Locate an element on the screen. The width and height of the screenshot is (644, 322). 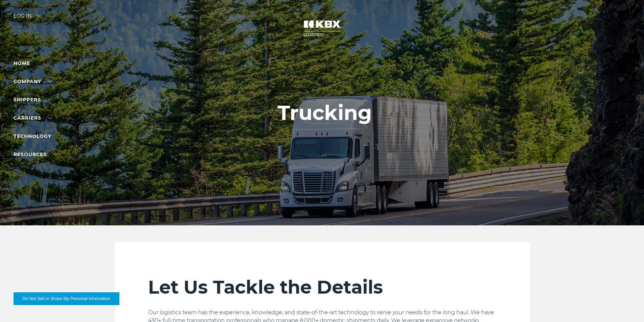
a: SHIPPERS is located at coordinates (33, 100).